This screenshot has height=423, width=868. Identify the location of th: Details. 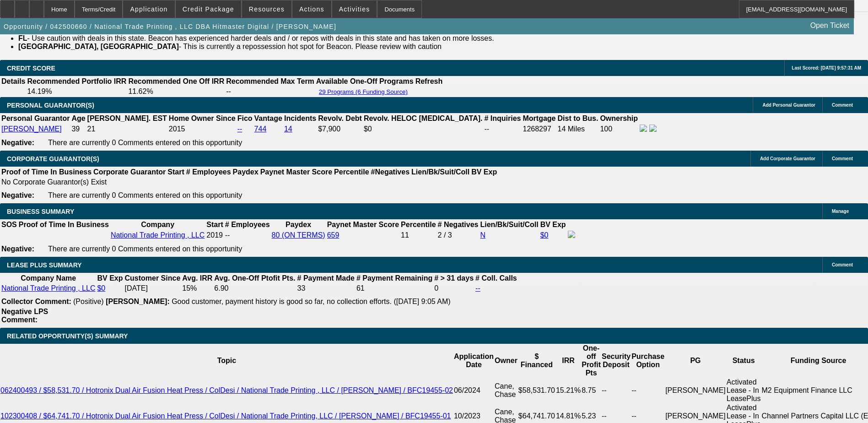
(13, 82).